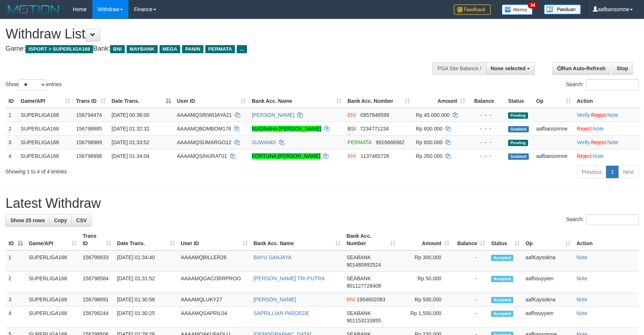 Image resolution: width=644 pixels, height=335 pixels. I want to click on img: panduan.png, so click(562, 9).